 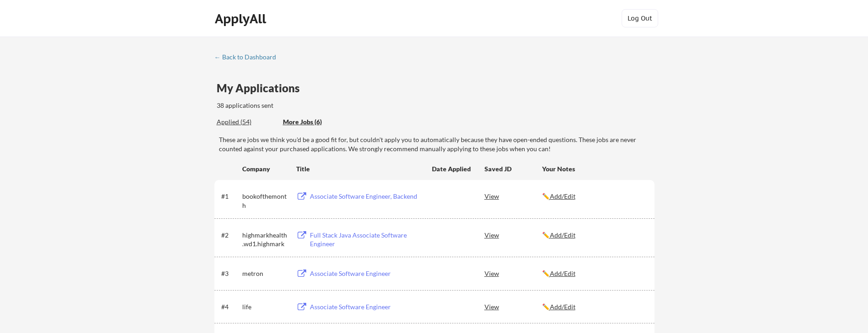 What do you see at coordinates (594, 169) in the screenshot?
I see `div: Your Notes` at bounding box center [594, 169].